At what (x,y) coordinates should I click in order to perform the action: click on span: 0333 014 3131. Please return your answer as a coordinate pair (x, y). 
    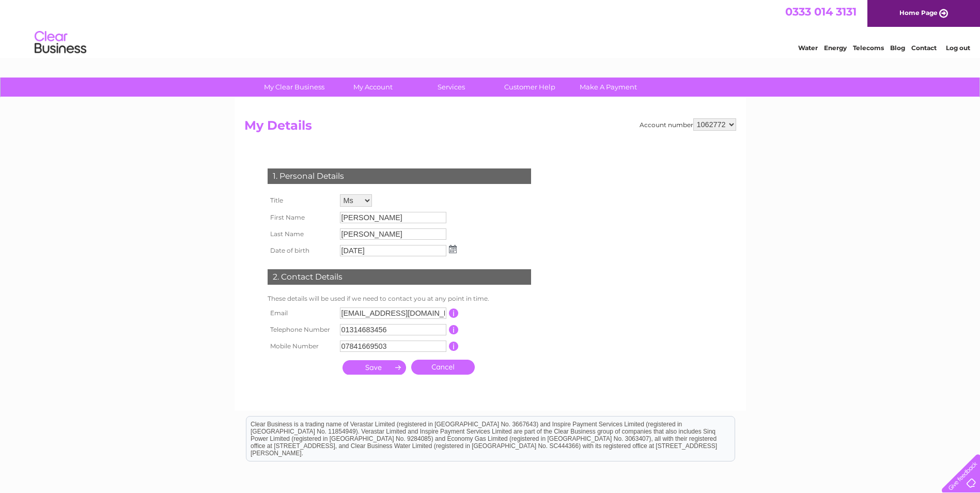
    Looking at the image, I should click on (821, 12).